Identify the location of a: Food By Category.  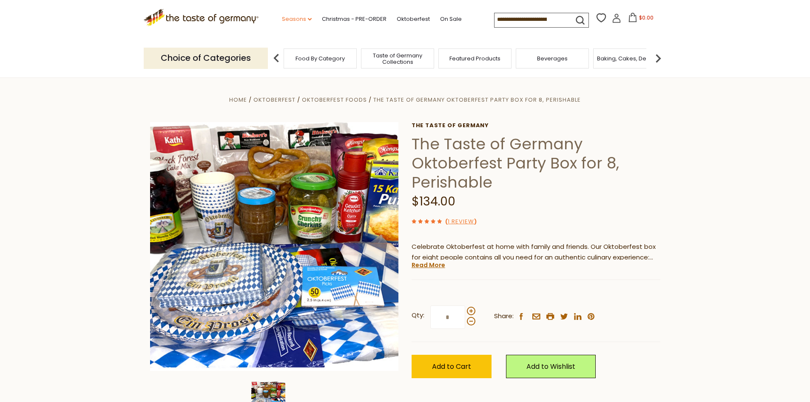
(320, 58).